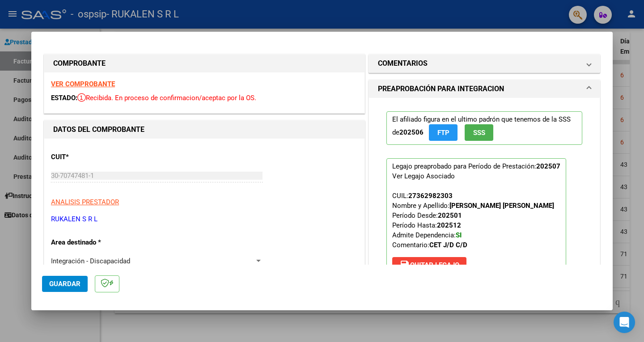  Describe the element at coordinates (476, 218) in the screenshot. I see `p: Legajo preaprobado para Período de Prestación:` at that location.